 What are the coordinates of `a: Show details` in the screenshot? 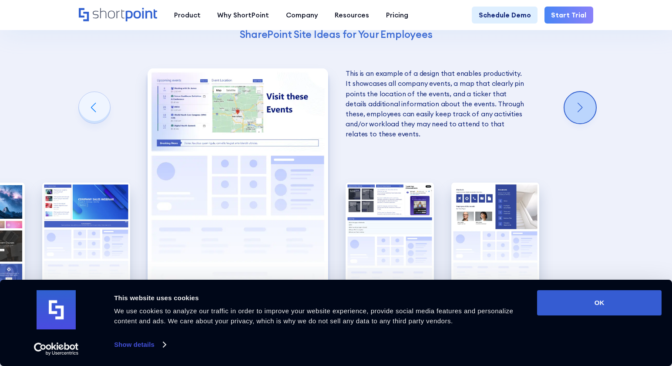 It's located at (140, 344).